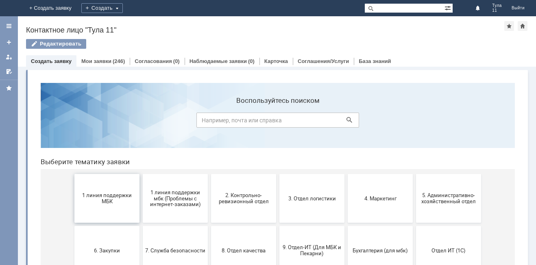 This screenshot has height=265, width=536. Describe the element at coordinates (244, 85) in the screenshot. I see `header: Выберите тематику заявки` at that location.